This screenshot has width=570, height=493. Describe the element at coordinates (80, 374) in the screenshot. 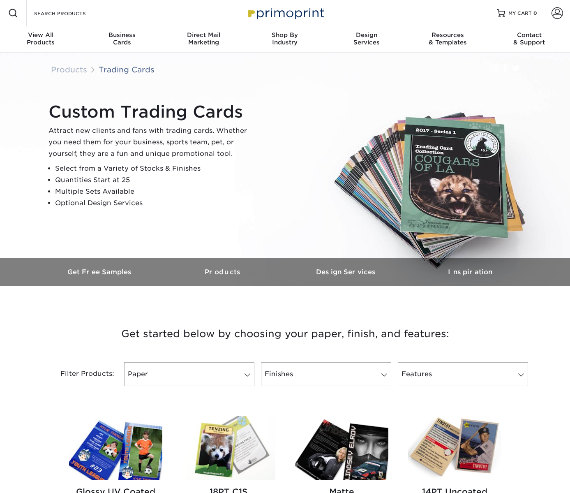

I see `div: Filter Products:` at that location.